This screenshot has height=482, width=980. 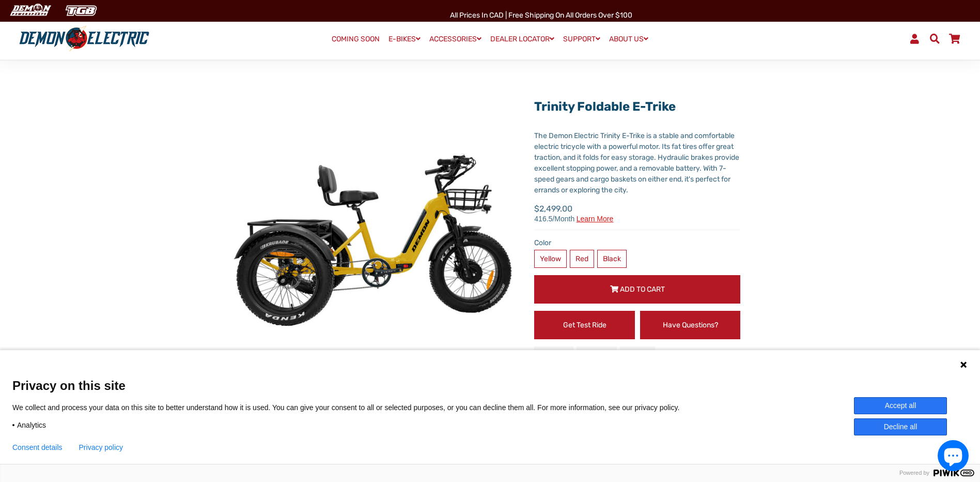 What do you see at coordinates (953, 457) in the screenshot?
I see `inbox-online-store-chat: Shopify online store chat` at bounding box center [953, 457].